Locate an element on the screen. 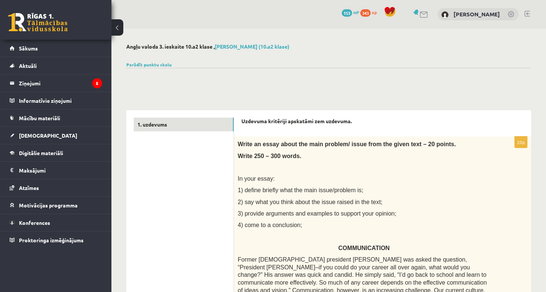 This screenshot has width=546, height=292. span: Aktuāli is located at coordinates (28, 66).